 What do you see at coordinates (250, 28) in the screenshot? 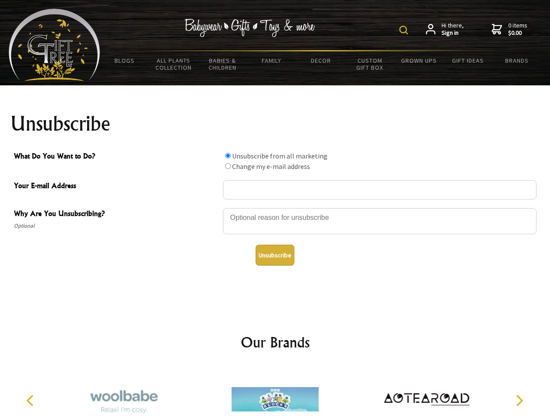
I see `img: Babywear - Gifts - Toys & more` at bounding box center [250, 28].